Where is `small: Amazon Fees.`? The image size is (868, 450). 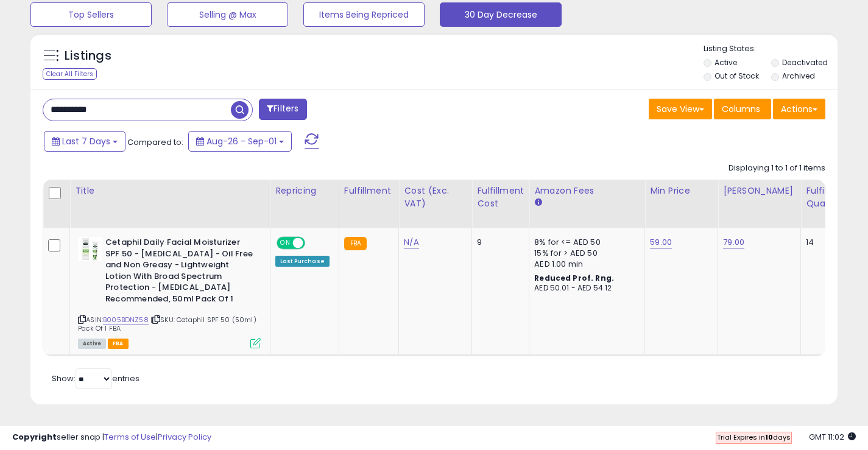 small: Amazon Fees. is located at coordinates (538, 203).